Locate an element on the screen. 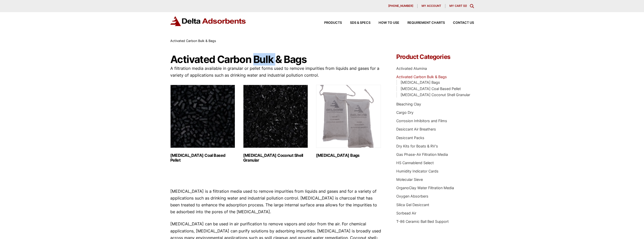 This screenshot has height=239, width=644. span: How to Use is located at coordinates (389, 23).